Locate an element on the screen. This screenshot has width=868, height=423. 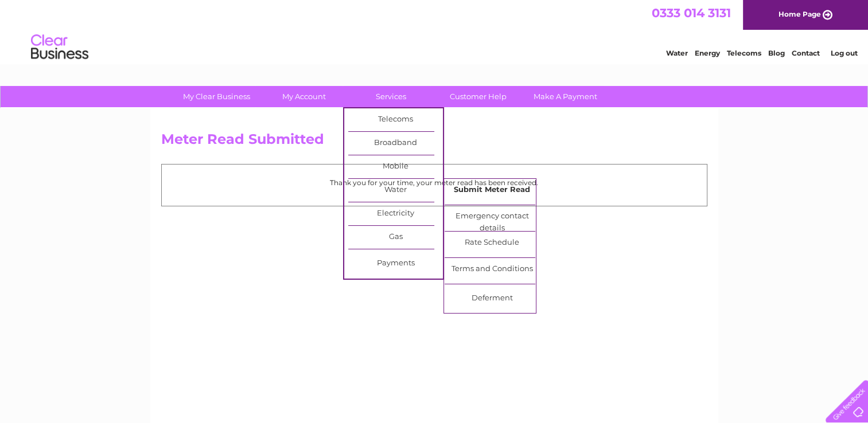
a: Contact is located at coordinates (806, 53).